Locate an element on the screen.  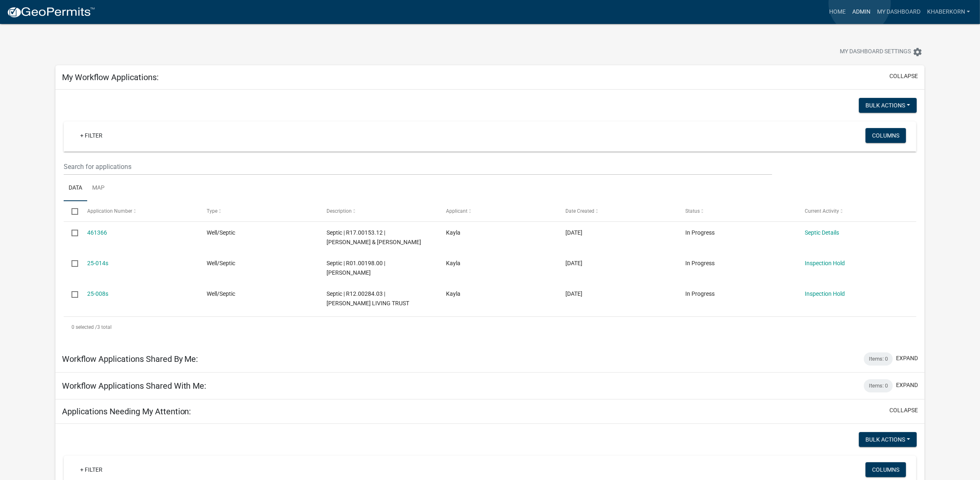
span: 0 selected / is located at coordinates (84, 327).